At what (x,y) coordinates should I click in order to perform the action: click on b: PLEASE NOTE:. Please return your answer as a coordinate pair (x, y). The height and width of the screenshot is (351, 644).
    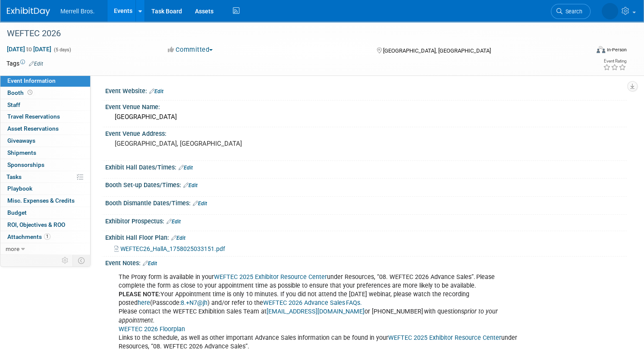
    Looking at the image, I should click on (139, 294).